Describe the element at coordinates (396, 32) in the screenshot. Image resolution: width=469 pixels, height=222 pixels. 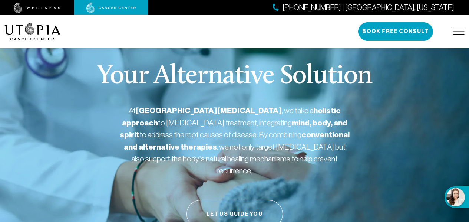
I see `button: Book Free Consult` at that location.